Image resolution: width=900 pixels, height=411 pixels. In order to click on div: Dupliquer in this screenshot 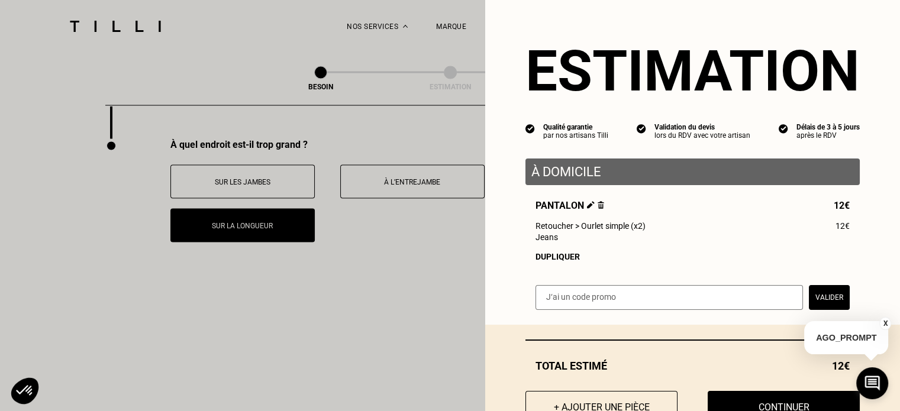, I will do `click(692, 257)`.